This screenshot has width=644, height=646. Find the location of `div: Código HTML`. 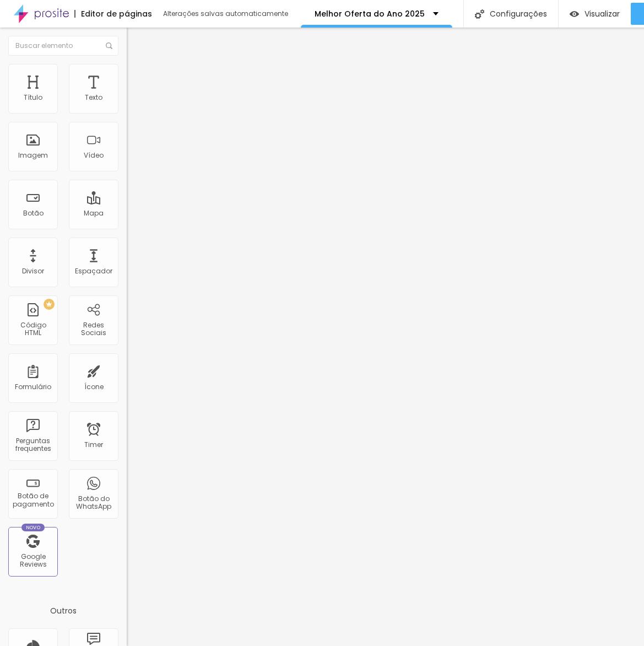

div: Código HTML is located at coordinates (33, 329).